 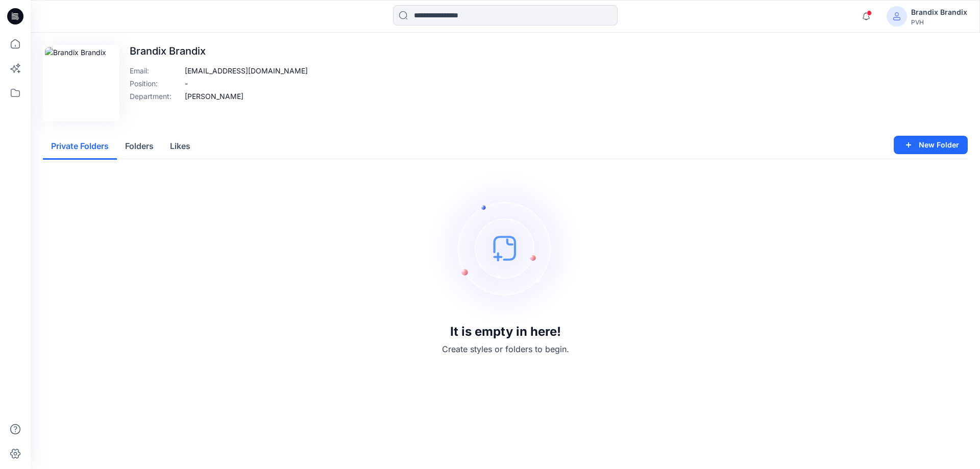 What do you see at coordinates (930, 145) in the screenshot?
I see `button: New Folder` at bounding box center [930, 145].